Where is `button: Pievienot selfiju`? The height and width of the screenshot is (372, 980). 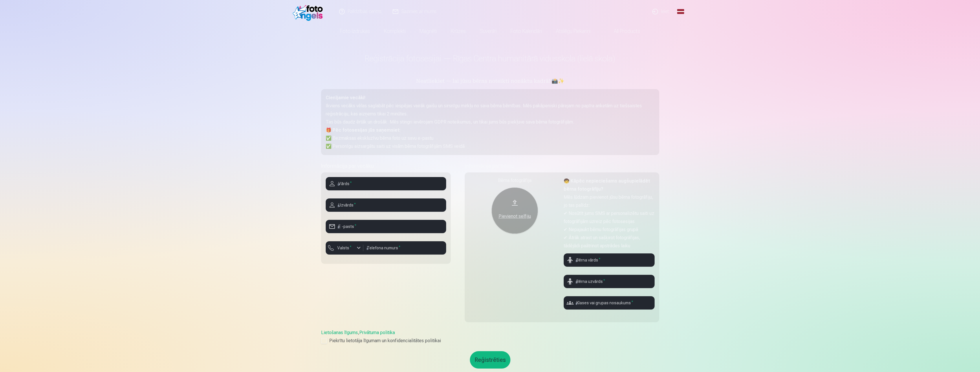 button: Pievienot selfiju is located at coordinates (515, 211).